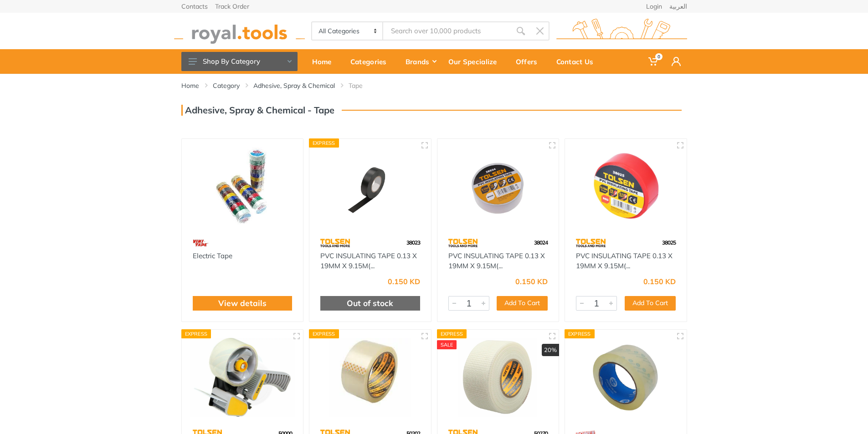 The image size is (868, 434). Describe the element at coordinates (195, 6) in the screenshot. I see `a: Contacts` at that location.